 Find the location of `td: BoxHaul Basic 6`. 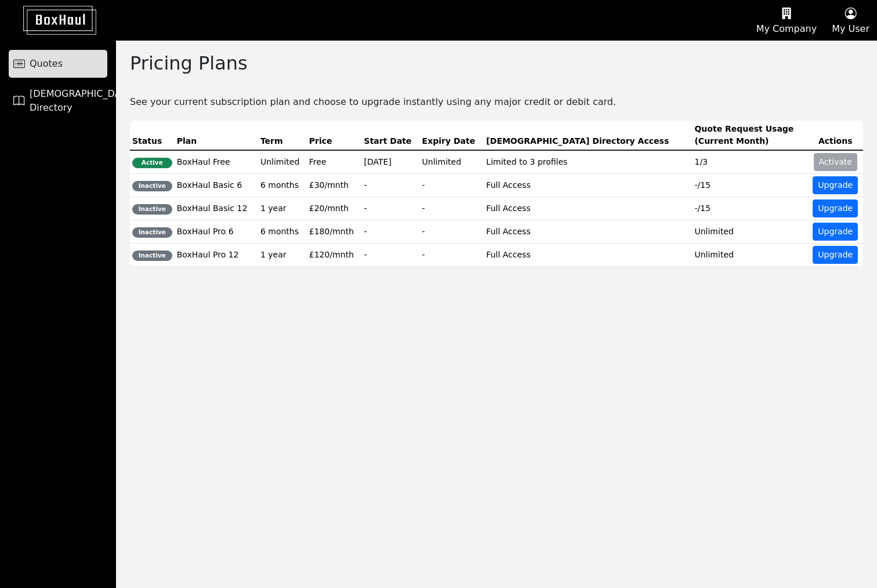

td: BoxHaul Basic 6 is located at coordinates (216, 186).